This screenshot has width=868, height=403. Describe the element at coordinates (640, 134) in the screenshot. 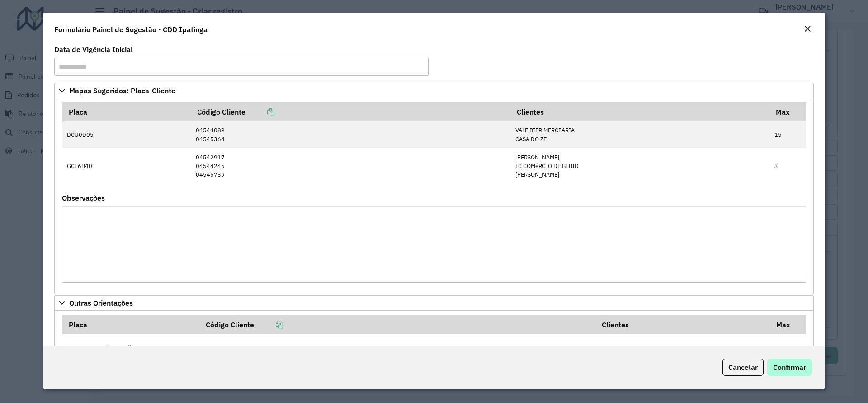

I see `td: VALE BIER MERCEARIA CASA DO ZE` at that location.